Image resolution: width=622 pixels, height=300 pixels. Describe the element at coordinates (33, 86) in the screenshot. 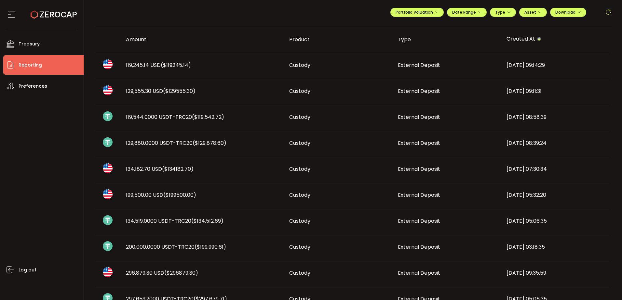

I see `span: Preferences` at that location.